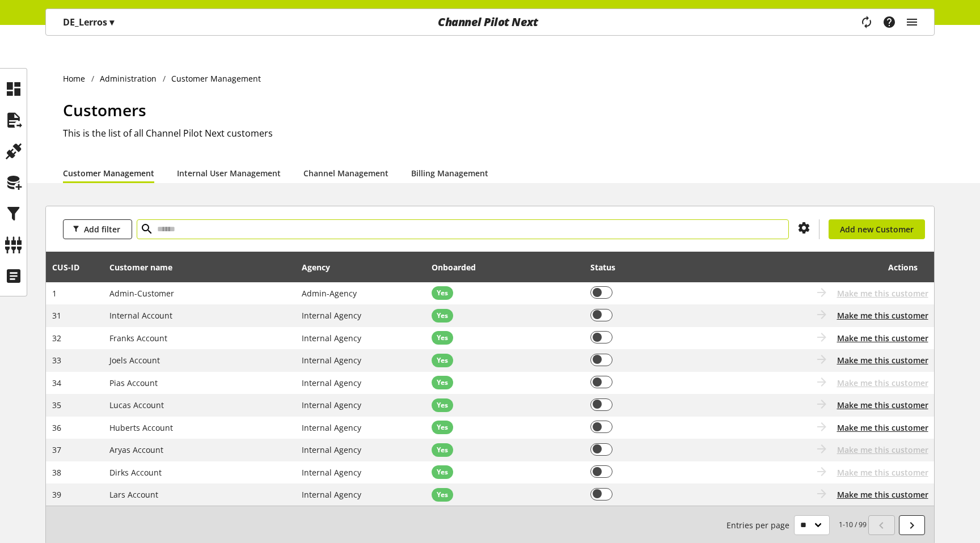 The image size is (980, 543). What do you see at coordinates (877, 229) in the screenshot?
I see `span: Add new Customer` at bounding box center [877, 229].